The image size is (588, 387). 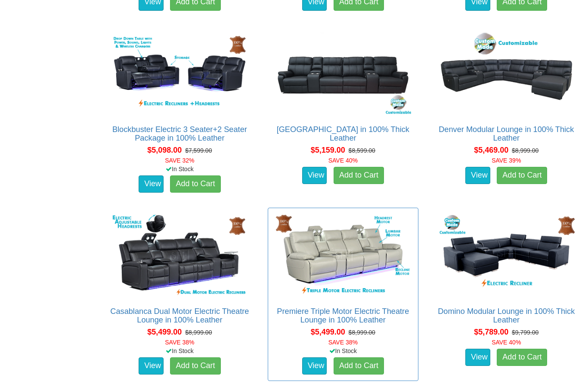 I want to click on del: $9,799.00, so click(x=525, y=332).